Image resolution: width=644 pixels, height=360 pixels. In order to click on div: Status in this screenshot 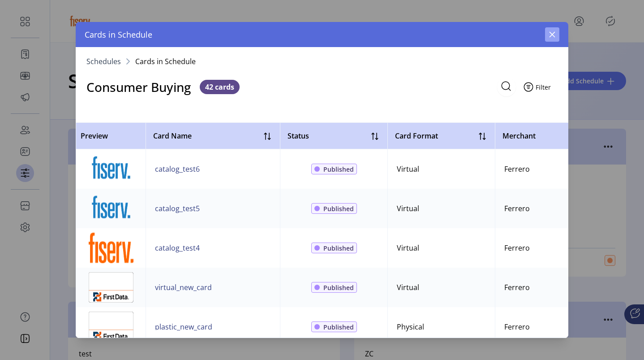, I will do `click(298, 136)`.